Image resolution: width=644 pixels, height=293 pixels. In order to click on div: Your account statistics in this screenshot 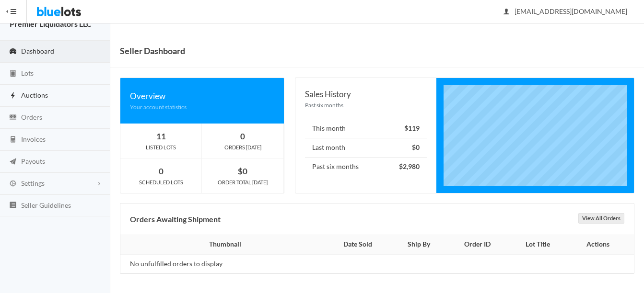, I will do `click(202, 107)`.